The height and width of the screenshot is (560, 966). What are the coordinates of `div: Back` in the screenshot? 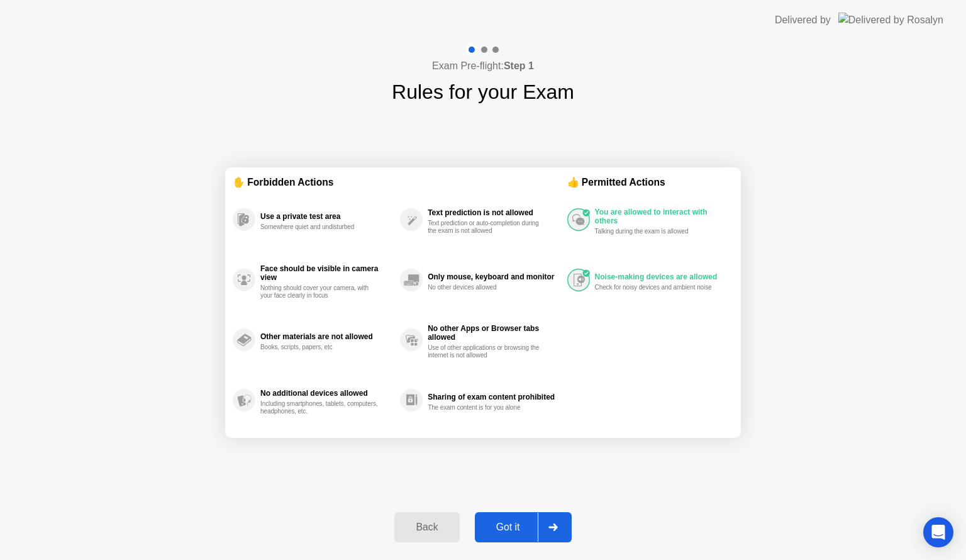 It's located at (427, 527).